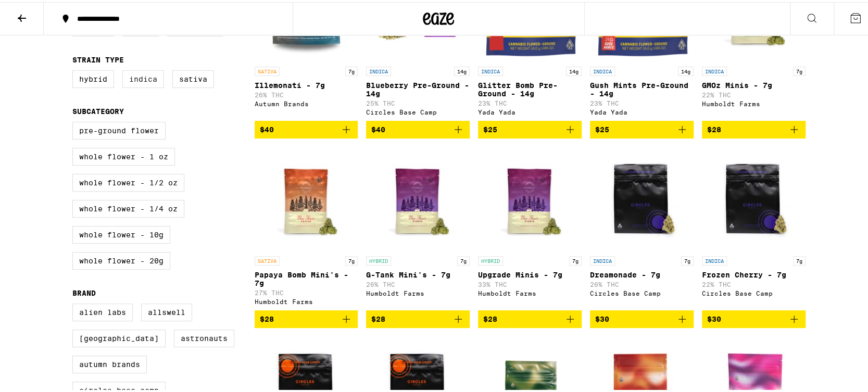 The height and width of the screenshot is (392, 868). Describe the element at coordinates (417, 273) in the screenshot. I see `p: G-Tank Mini's - 7g` at that location.